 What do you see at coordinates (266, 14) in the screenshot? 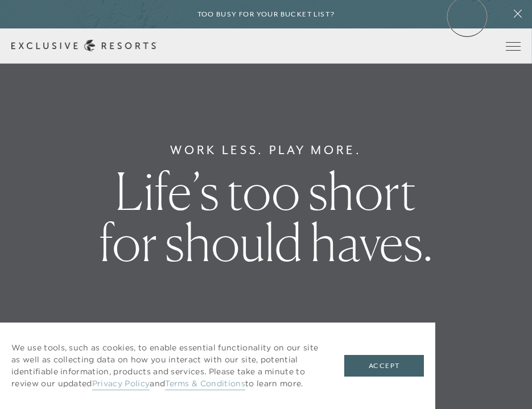
I see `h6: Too busy for your bucket list?` at bounding box center [266, 14].